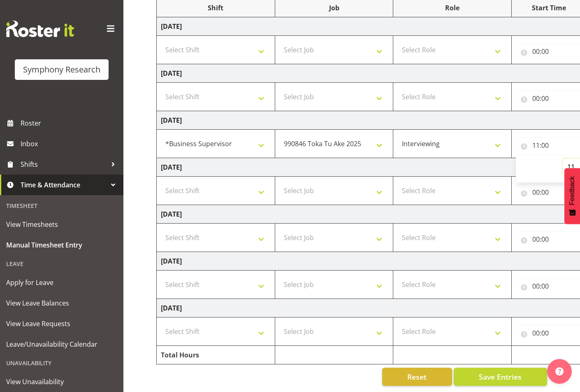 This screenshot has height=392, width=580. I want to click on div: Role, so click(452, 8).